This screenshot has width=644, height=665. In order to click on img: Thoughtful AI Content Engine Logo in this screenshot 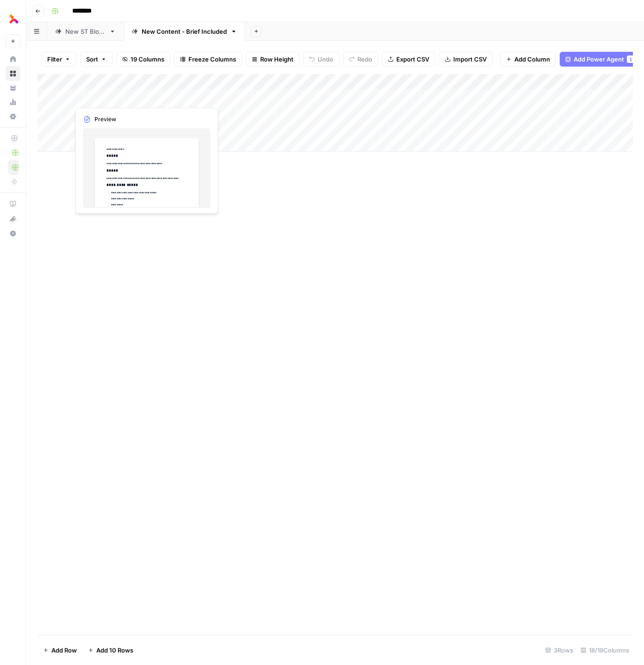, I will do `click(14, 19)`.